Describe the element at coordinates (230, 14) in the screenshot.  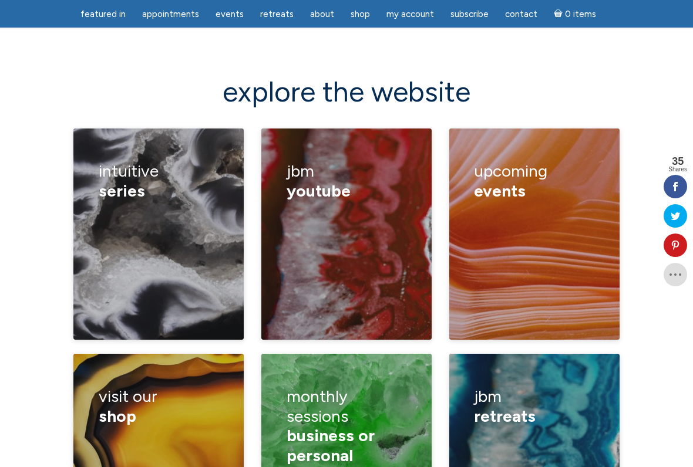
I see `span: Events` at that location.